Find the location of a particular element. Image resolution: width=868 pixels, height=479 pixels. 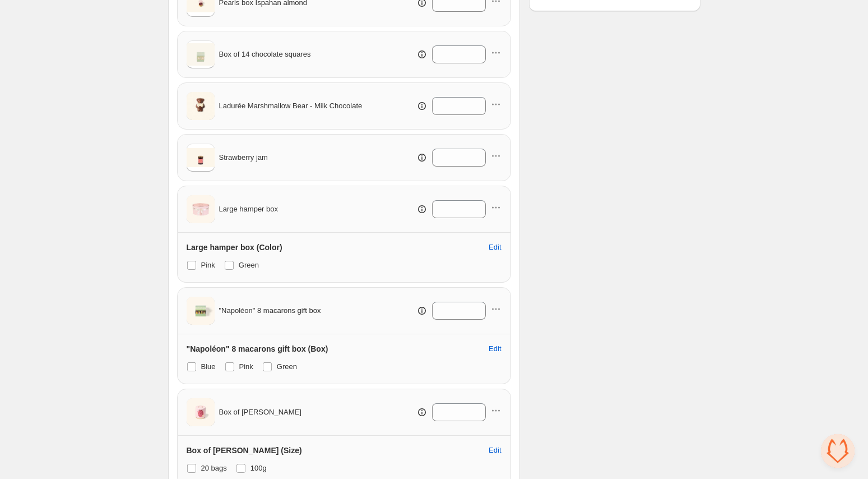

span: Blue is located at coordinates (208, 366).